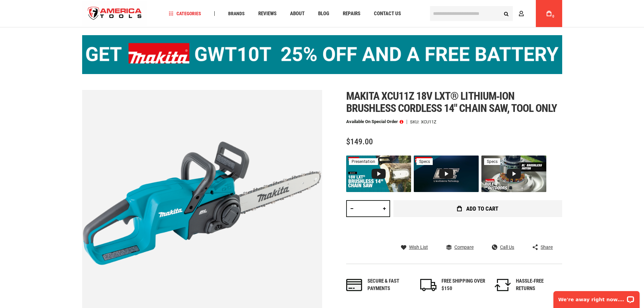  What do you see at coordinates (416, 122) in the screenshot?
I see `strong: SKU` at bounding box center [416, 122].